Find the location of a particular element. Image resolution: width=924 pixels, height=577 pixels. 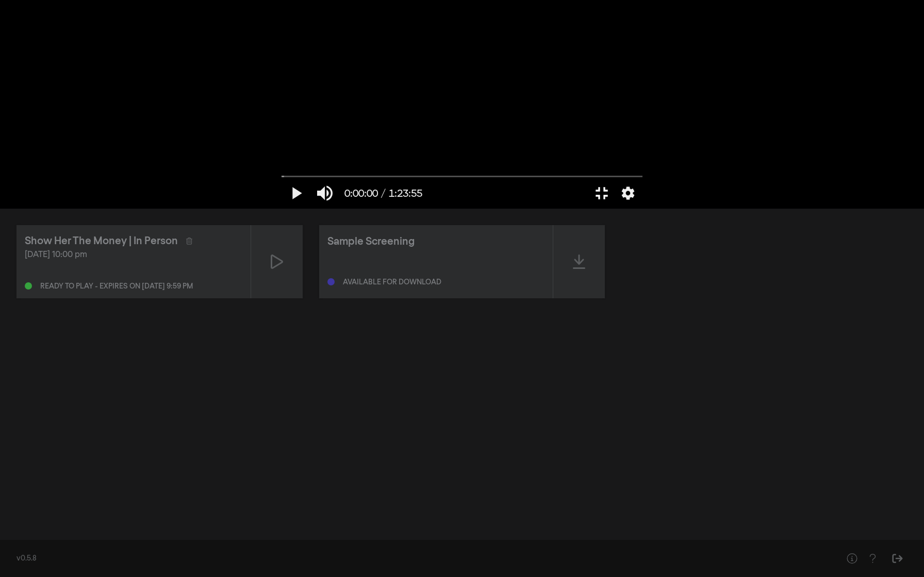

button: Exit full screen is located at coordinates (601, 193).